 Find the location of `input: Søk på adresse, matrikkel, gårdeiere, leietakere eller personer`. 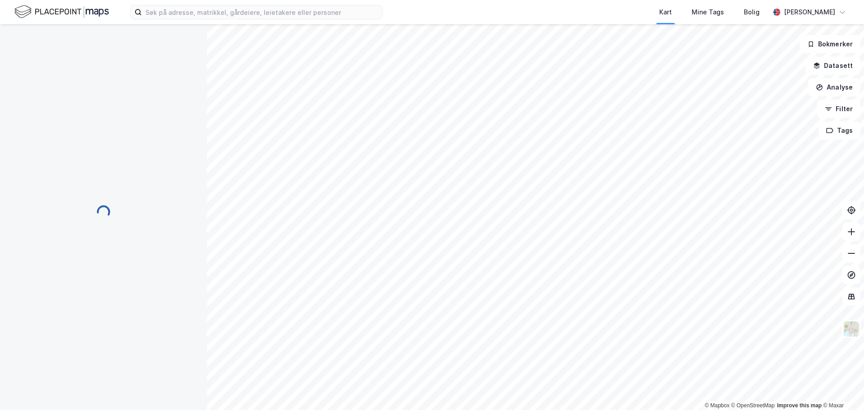

input: Søk på adresse, matrikkel, gårdeiere, leietakere eller personer is located at coordinates (262, 12).